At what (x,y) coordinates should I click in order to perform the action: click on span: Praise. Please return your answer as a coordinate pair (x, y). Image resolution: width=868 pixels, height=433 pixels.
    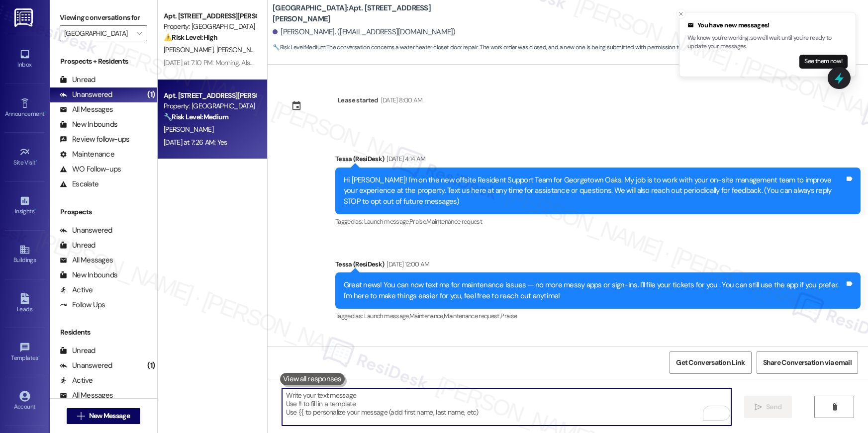
    Looking at the image, I should click on (509, 316).